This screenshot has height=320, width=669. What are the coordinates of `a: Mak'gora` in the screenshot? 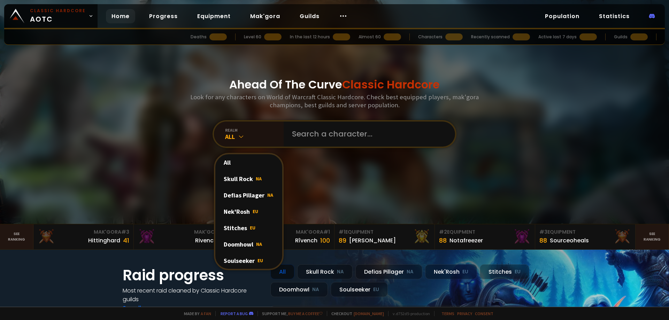 It's located at (265, 16).